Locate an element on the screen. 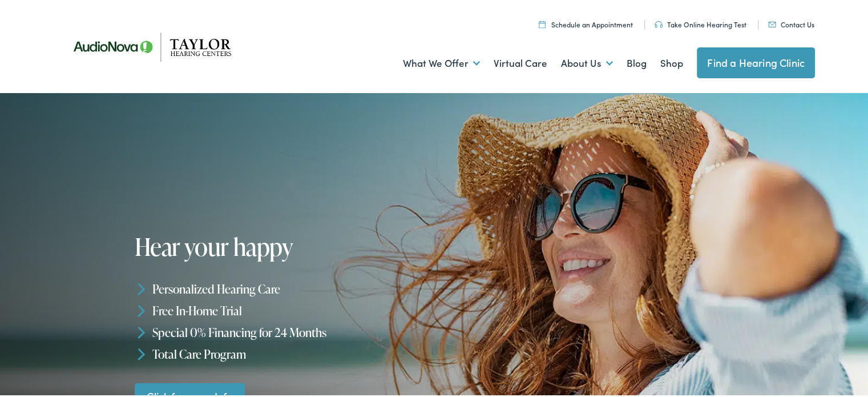 This screenshot has height=397, width=868. a: About Us is located at coordinates (587, 62).